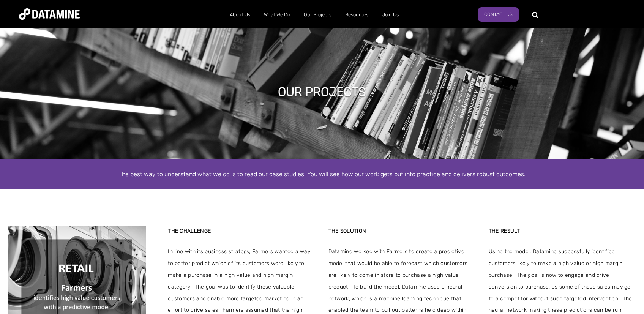  What do you see at coordinates (322, 174) in the screenshot?
I see `div: The best way to understand what we do is to read our case studies. You will see how our work gets...` at bounding box center [322, 174].